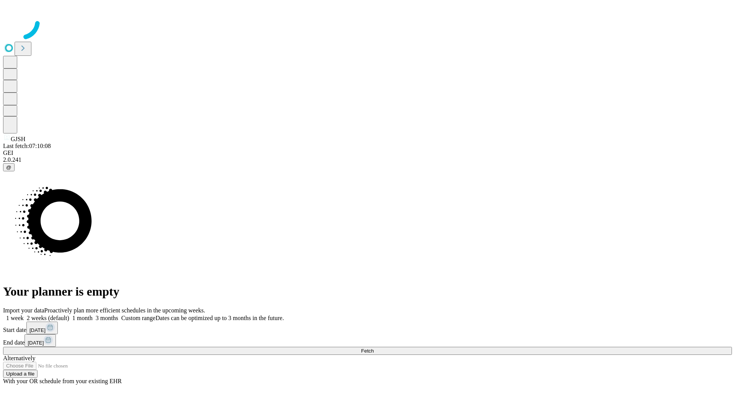 The height and width of the screenshot is (413, 735). Describe the element at coordinates (107, 318) in the screenshot. I see `span: 3 months` at that location.